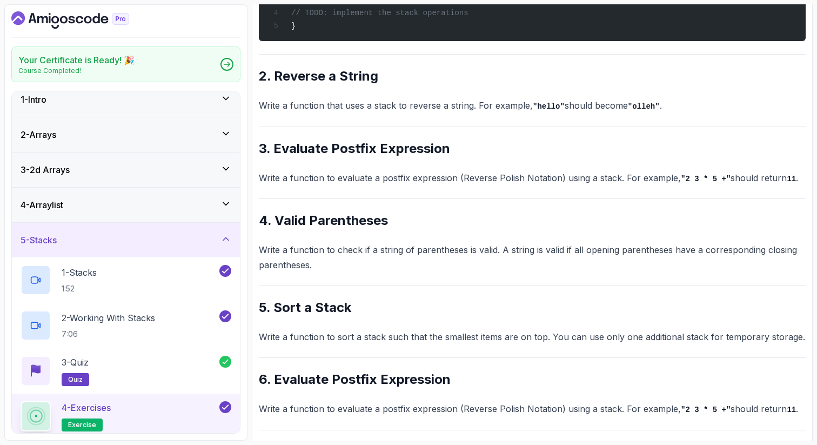  I want to click on h2: Your Certificate is Ready! 🎉, so click(76, 60).